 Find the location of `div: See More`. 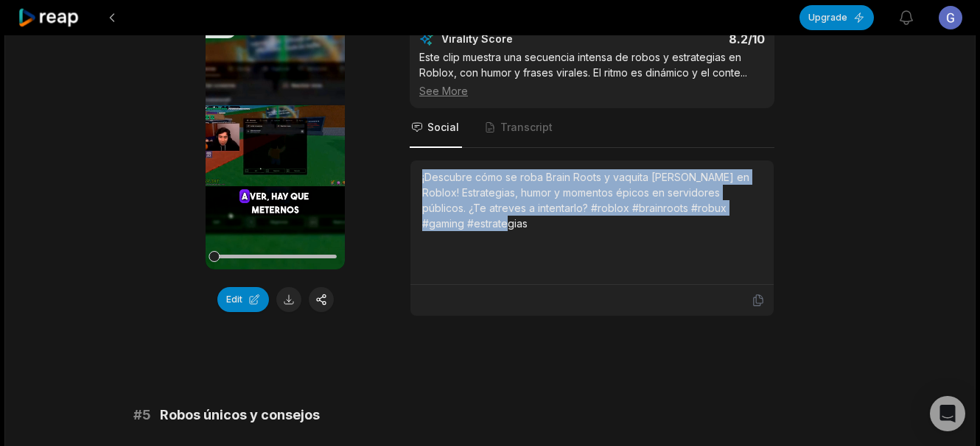

div: See More is located at coordinates (592, 90).